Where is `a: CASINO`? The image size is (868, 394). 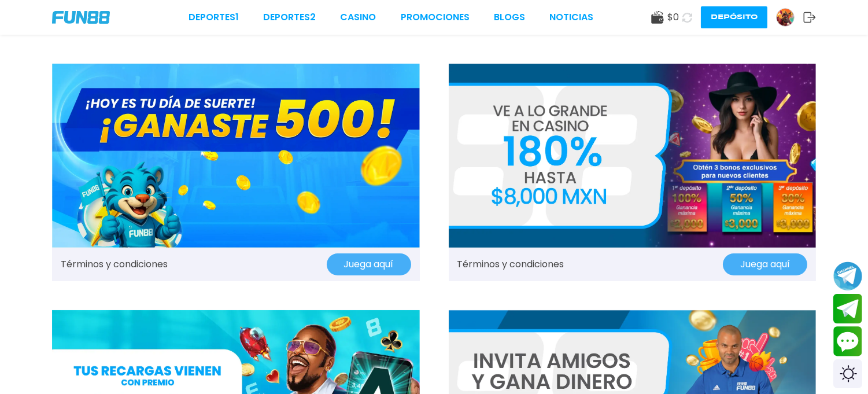
a: CASINO is located at coordinates (358, 17).